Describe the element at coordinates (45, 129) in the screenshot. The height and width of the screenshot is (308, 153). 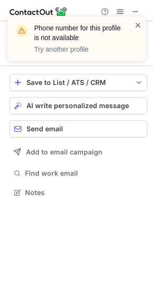
I see `span: Send email` at that location.